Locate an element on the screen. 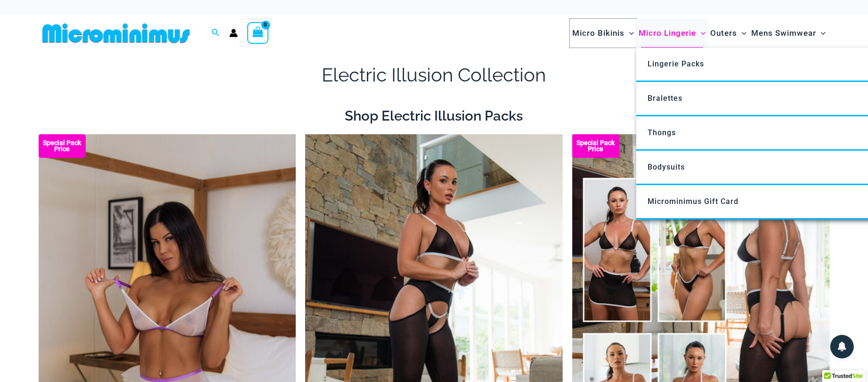 This screenshot has height=382, width=868. a: Search icon link is located at coordinates (216, 33).